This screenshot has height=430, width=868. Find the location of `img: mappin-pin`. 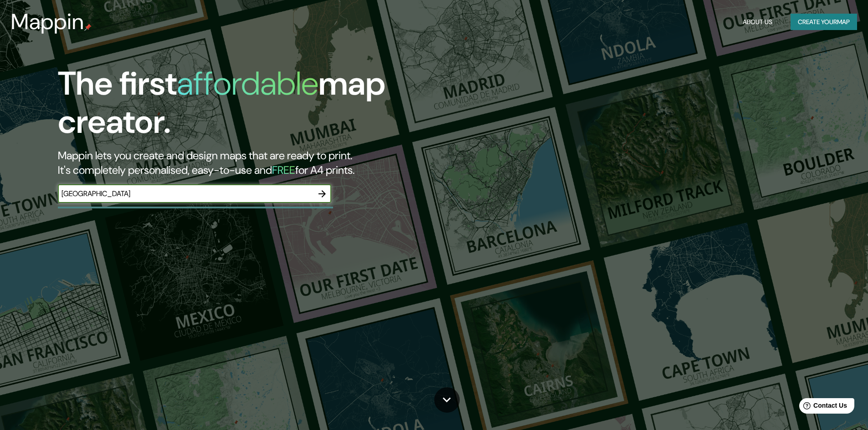

img: mappin-pin is located at coordinates (88, 27).